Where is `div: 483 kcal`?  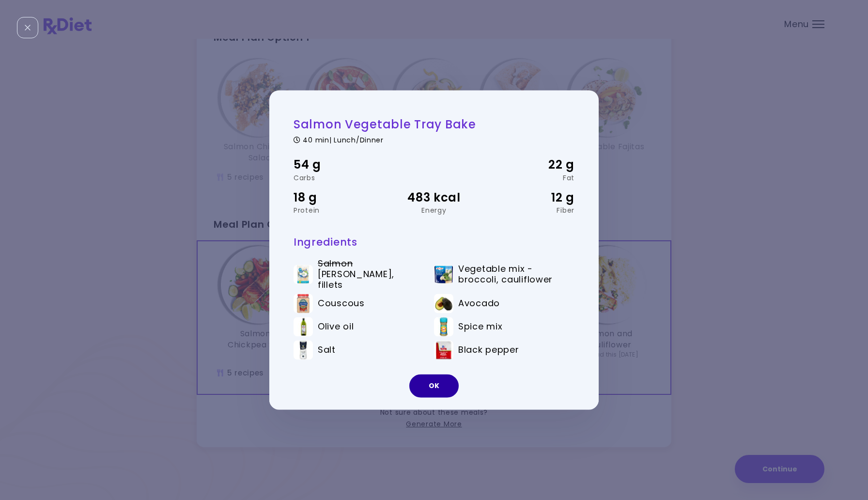
div: 483 kcal is located at coordinates (434, 198).